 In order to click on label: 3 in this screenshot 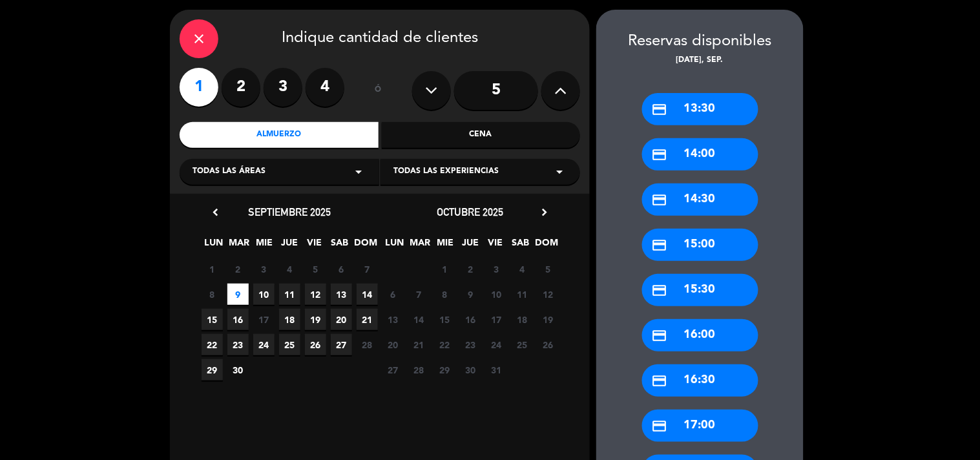, I will do `click(283, 87)`.